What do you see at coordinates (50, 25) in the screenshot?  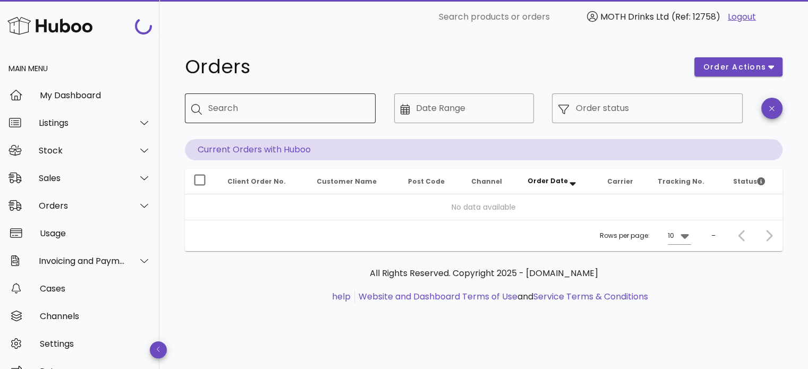 I see `img: Huboo Logo` at bounding box center [50, 25].